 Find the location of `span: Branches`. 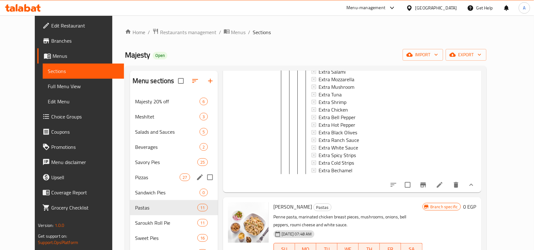

span: Branches is located at coordinates (85, 41).